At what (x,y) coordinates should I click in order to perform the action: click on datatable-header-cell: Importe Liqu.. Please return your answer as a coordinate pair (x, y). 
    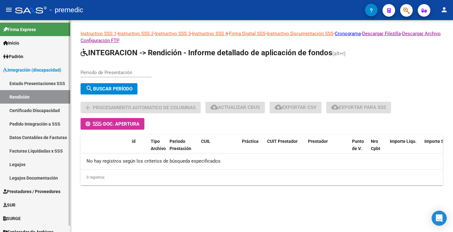
    Looking at the image, I should click on (404, 149).